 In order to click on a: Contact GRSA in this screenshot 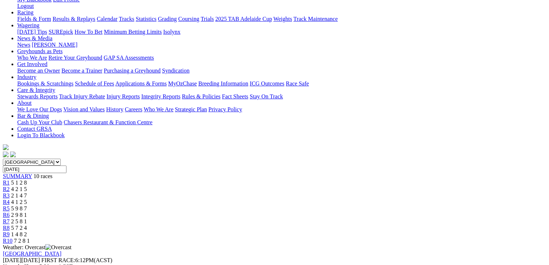, I will do `click(34, 129)`.